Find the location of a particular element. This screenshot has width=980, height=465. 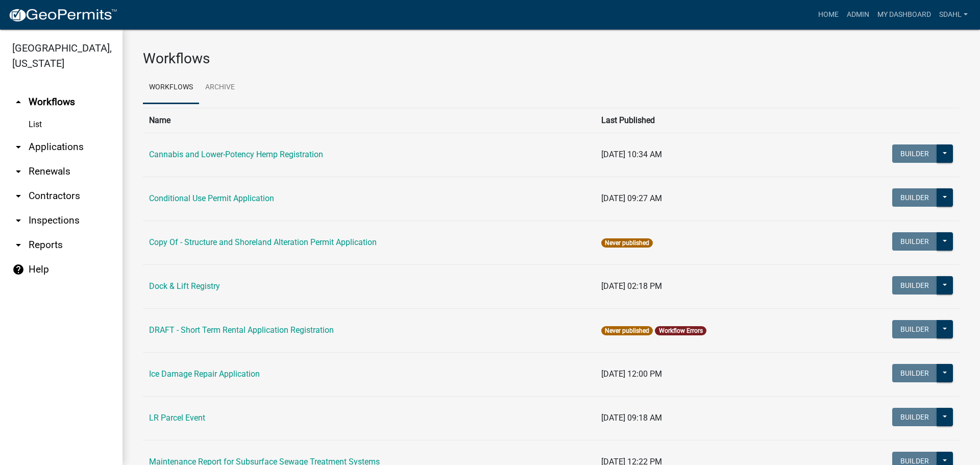

a: Archive is located at coordinates (220, 88).